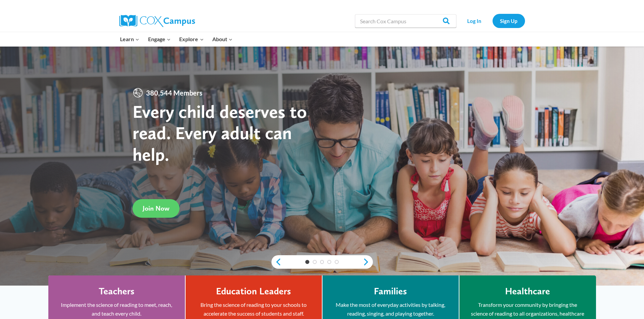 The width and height of the screenshot is (644, 319). What do you see at coordinates (367, 262) in the screenshot?
I see `a: next` at bounding box center [367, 262].